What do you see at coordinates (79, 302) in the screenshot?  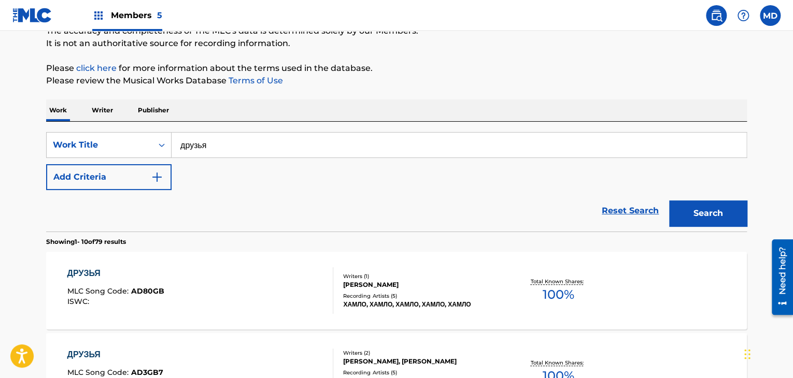 I see `span: ISWC :` at bounding box center [79, 302].